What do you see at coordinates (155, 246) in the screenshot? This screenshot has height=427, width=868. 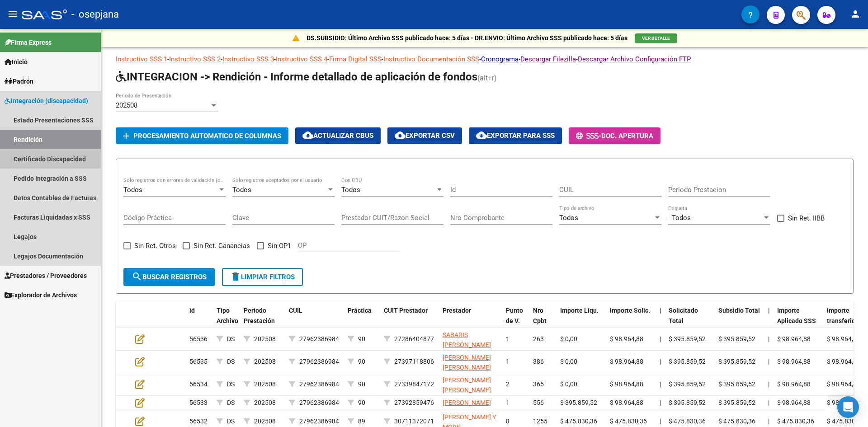 I see `span: Sin Ret. Otros` at bounding box center [155, 246].